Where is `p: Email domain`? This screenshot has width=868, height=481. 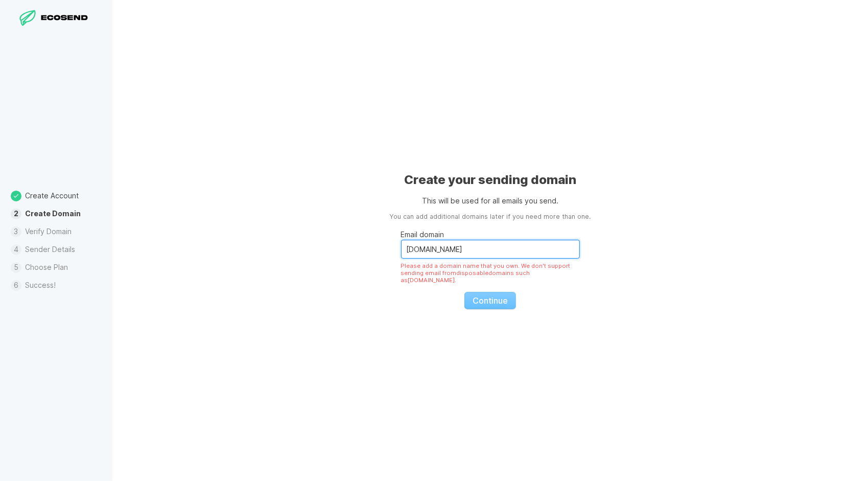
p: Email domain is located at coordinates (491, 234).